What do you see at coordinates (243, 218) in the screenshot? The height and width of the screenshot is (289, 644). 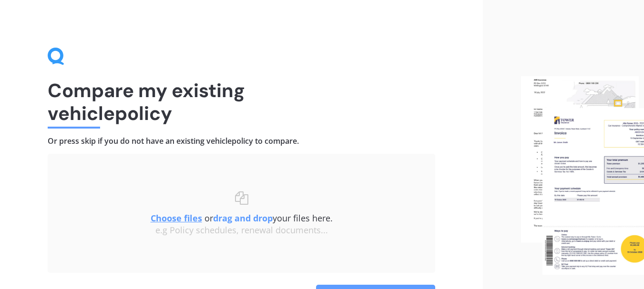 I see `b: drag and drop` at bounding box center [243, 218].